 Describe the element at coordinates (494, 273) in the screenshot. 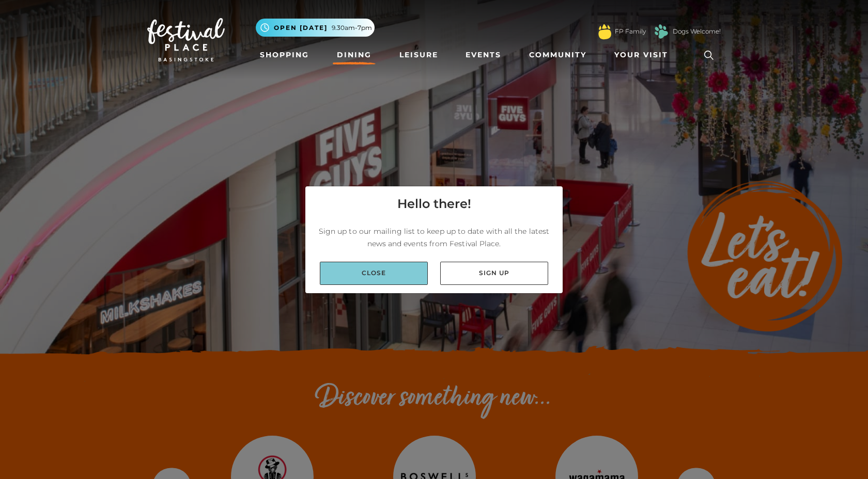

I see `a: Sign up` at that location.